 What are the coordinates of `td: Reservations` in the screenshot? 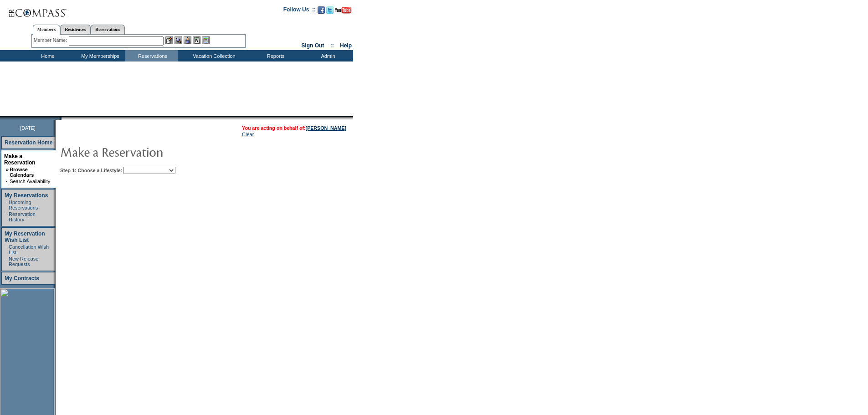 It's located at (151, 56).